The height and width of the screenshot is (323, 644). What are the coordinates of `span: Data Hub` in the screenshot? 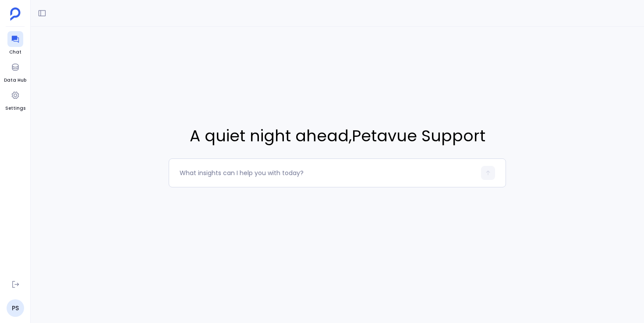 It's located at (15, 80).